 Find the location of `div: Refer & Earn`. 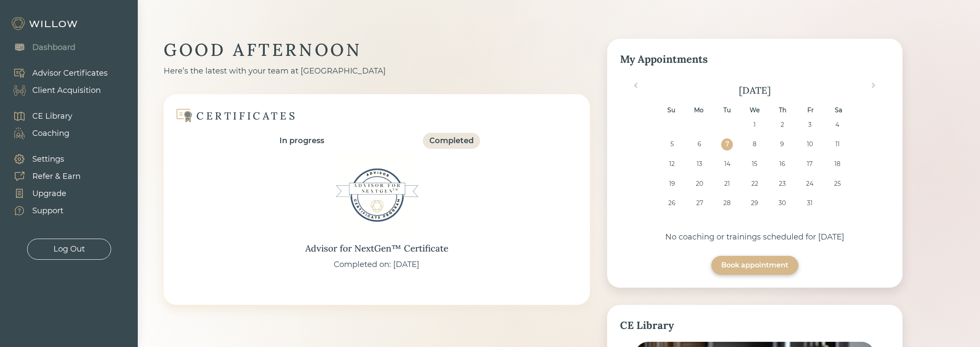

div: Refer & Earn is located at coordinates (57, 176).